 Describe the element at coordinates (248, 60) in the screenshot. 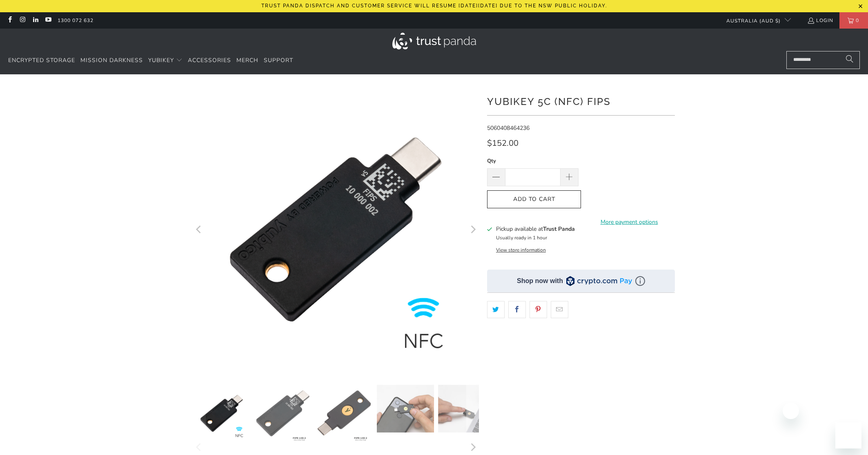

I see `span: Merch` at that location.